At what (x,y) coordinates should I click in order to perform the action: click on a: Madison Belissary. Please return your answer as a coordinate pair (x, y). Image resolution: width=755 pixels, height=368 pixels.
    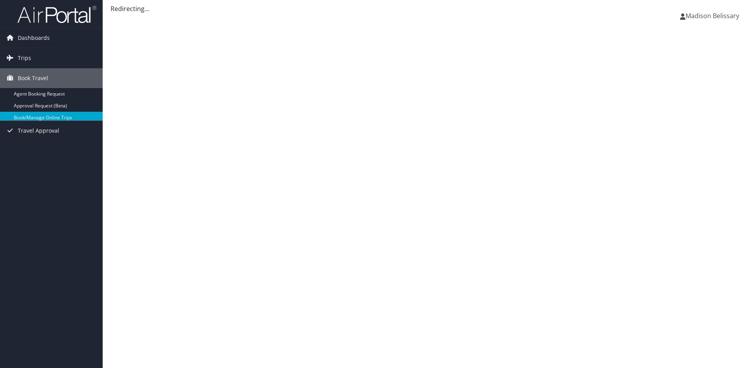
    Looking at the image, I should click on (713, 16).